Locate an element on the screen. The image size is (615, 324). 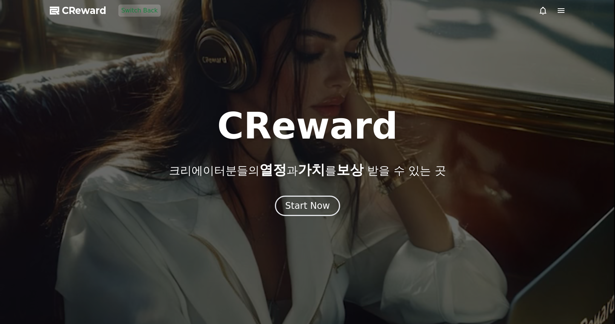
span: CReward is located at coordinates (84, 11).